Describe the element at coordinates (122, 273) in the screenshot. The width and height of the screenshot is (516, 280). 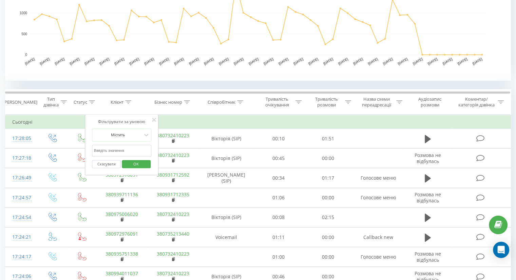
I see `a: 380994011037` at that location.